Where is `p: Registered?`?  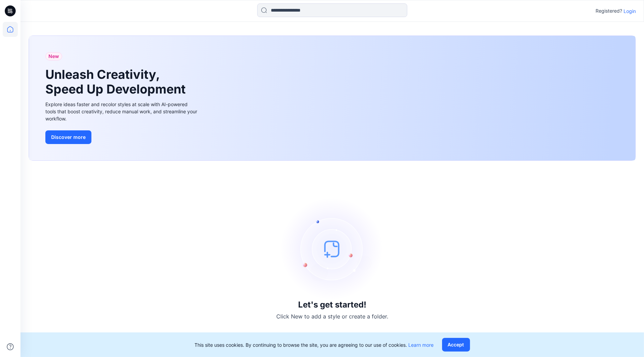
p: Registered? is located at coordinates (609, 11).